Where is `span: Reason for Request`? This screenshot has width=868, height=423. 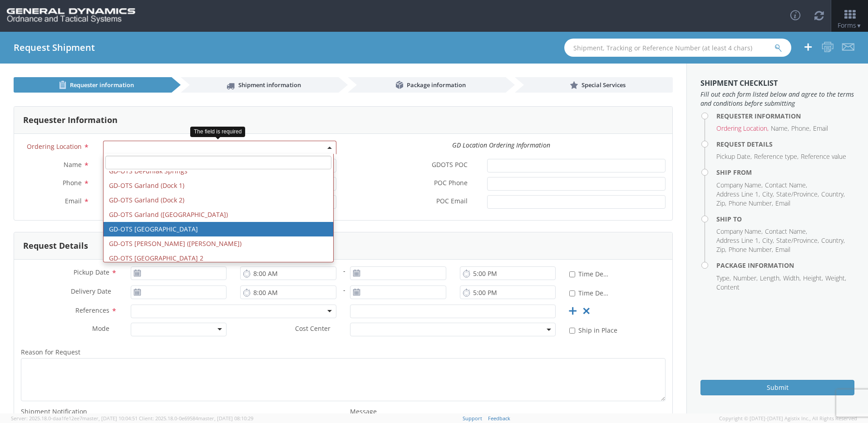 span: Reason for Request is located at coordinates (51, 352).